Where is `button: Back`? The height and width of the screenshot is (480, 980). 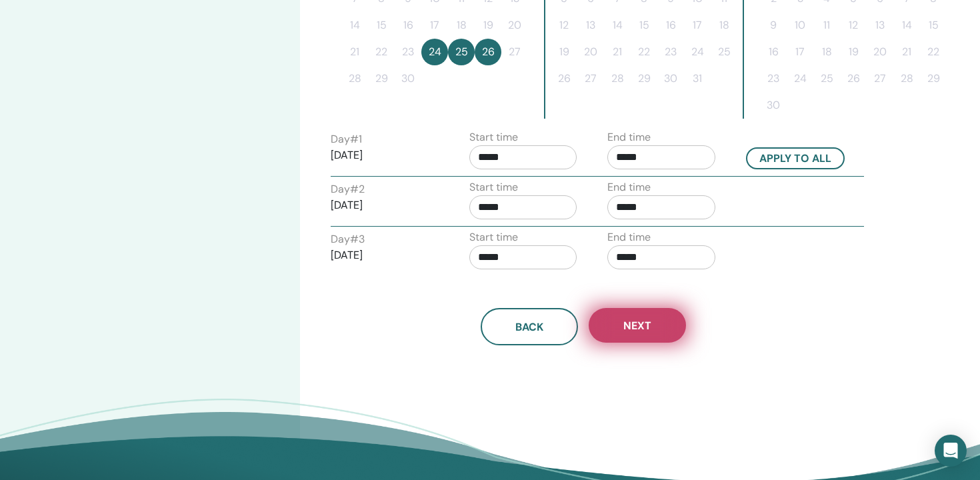
button: Back is located at coordinates (530, 327).